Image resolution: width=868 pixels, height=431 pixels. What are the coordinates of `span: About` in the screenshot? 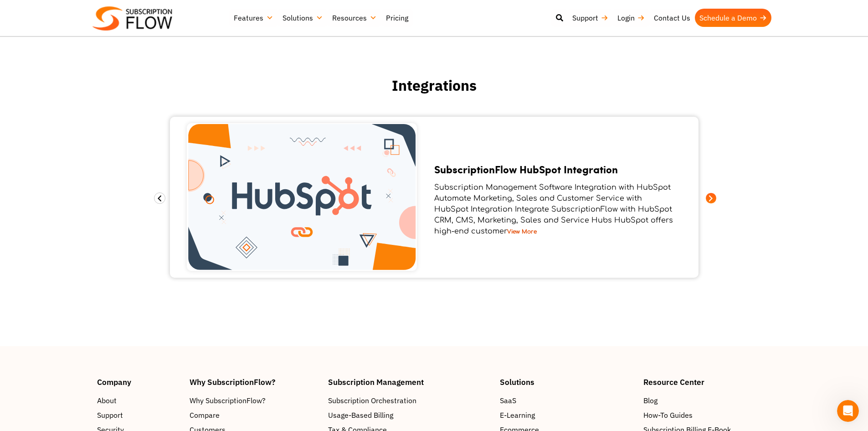 It's located at (107, 401).